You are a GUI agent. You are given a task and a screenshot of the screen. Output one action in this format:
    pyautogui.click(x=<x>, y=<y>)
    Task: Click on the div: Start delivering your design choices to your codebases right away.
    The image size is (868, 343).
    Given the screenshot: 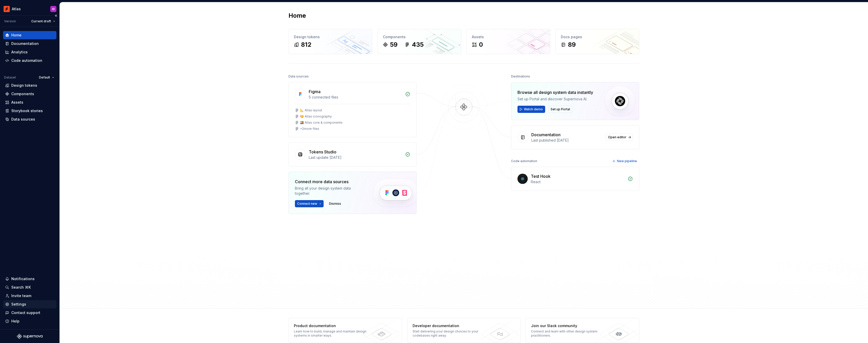 What is the action you would take?
    pyautogui.click(x=450, y=334)
    